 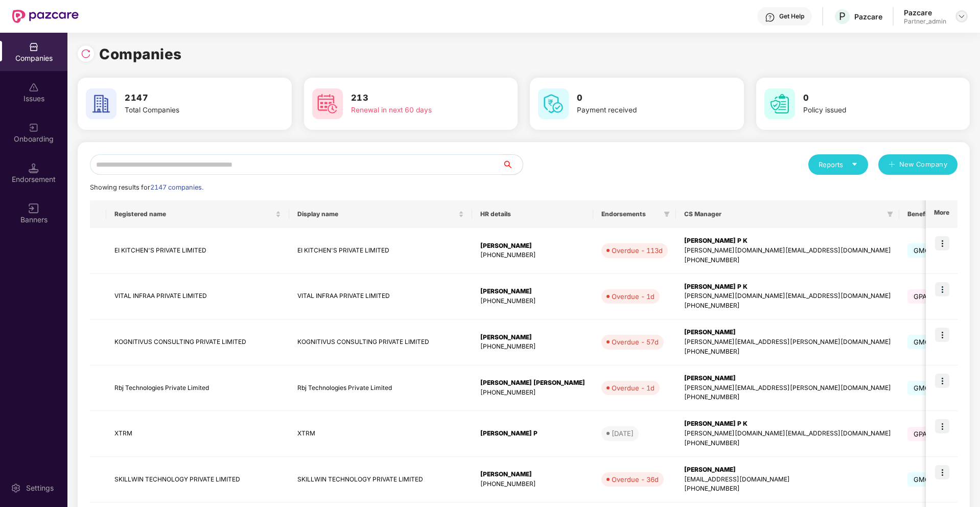 What do you see at coordinates (34, 209) in the screenshot?
I see `img: svg+xml;base64,PHN2ZyB3aWR0aD0iMTYiIGhlaWdodD0iMTYiIHZpZXdCb3g9IjAgMCAxNiAxNiIgZmlsbD0ibm9uZSIgeG...` at bounding box center [34, 209].